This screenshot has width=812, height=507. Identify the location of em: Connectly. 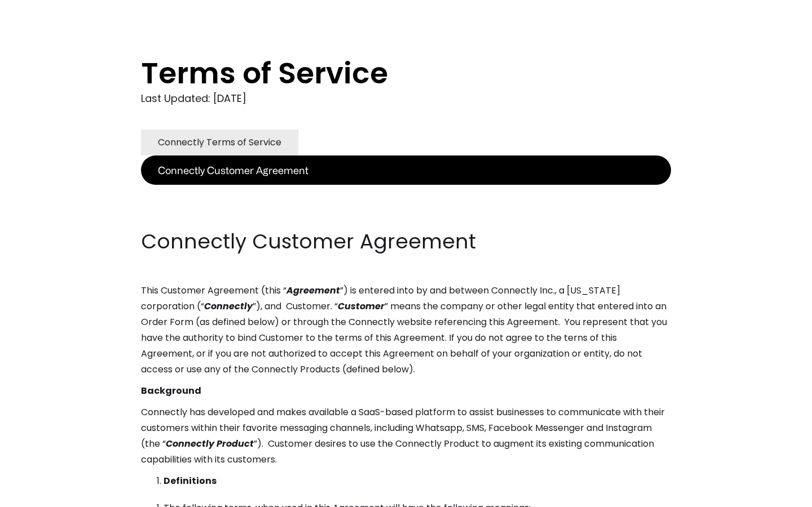
(229, 306).